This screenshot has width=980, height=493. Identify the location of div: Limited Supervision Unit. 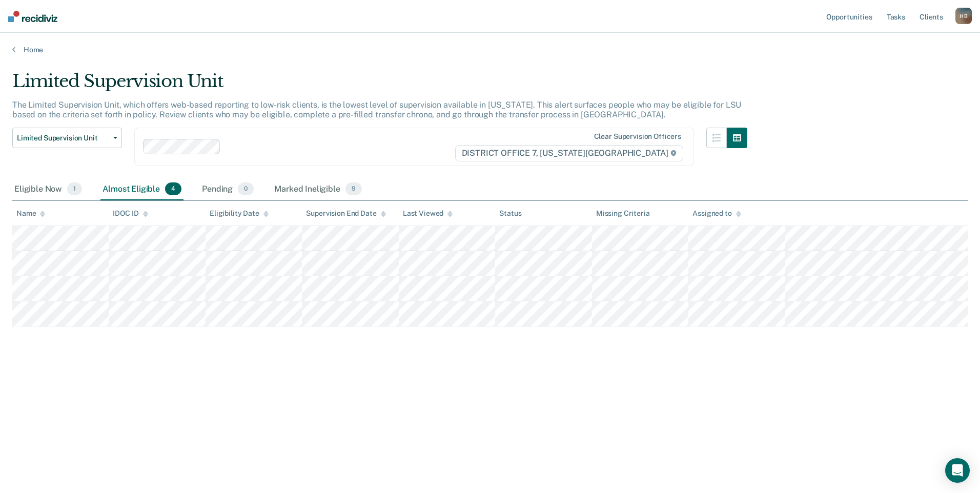
(380, 85).